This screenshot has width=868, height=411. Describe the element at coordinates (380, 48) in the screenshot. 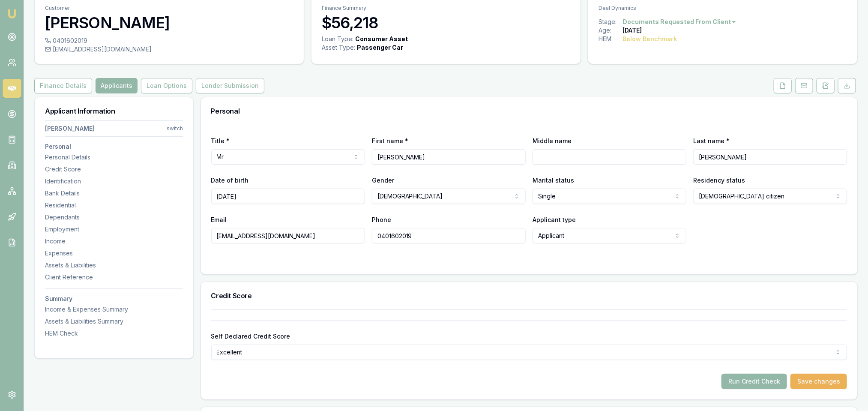

I see `div: Passenger Car` at that location.